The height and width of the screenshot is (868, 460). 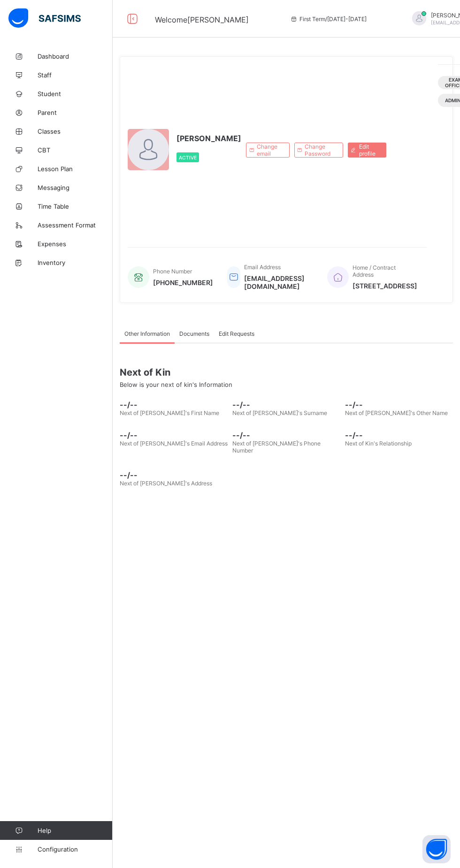 What do you see at coordinates (75, 225) in the screenshot?
I see `span: Assessment Format` at bounding box center [75, 225].